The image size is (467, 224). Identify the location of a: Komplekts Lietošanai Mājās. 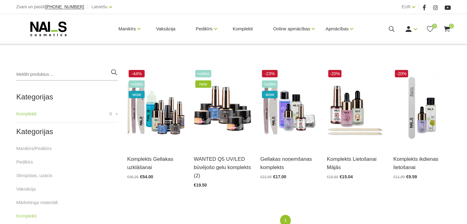
(355, 163).